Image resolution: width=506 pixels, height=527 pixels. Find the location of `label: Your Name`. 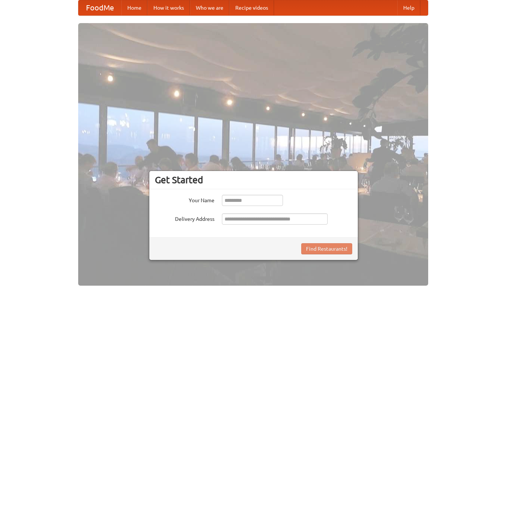

label: Your Name is located at coordinates (185, 199).